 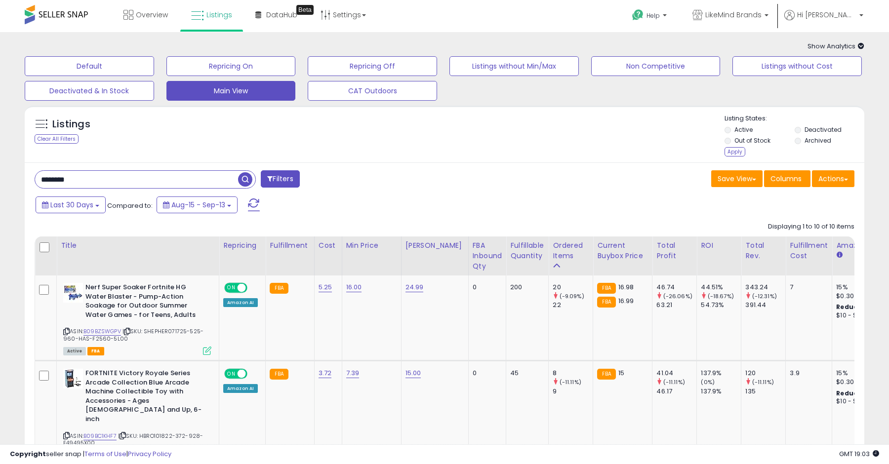 What do you see at coordinates (289, 245) in the screenshot?
I see `div: Fulfillment` at bounding box center [289, 245].